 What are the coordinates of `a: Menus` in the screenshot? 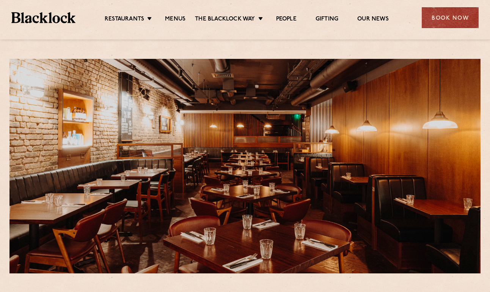 It's located at (175, 20).